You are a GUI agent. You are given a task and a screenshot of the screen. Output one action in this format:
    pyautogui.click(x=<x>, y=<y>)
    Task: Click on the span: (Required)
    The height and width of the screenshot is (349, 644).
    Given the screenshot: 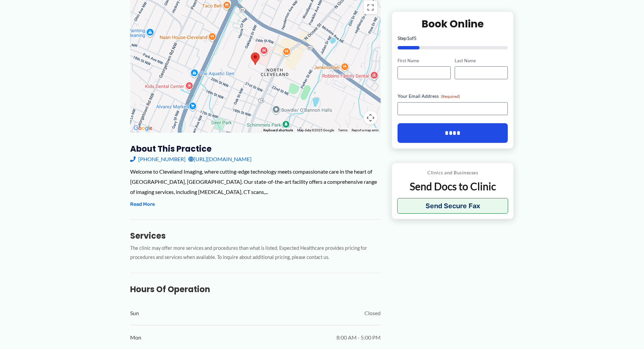 What is the action you would take?
    pyautogui.click(x=450, y=96)
    